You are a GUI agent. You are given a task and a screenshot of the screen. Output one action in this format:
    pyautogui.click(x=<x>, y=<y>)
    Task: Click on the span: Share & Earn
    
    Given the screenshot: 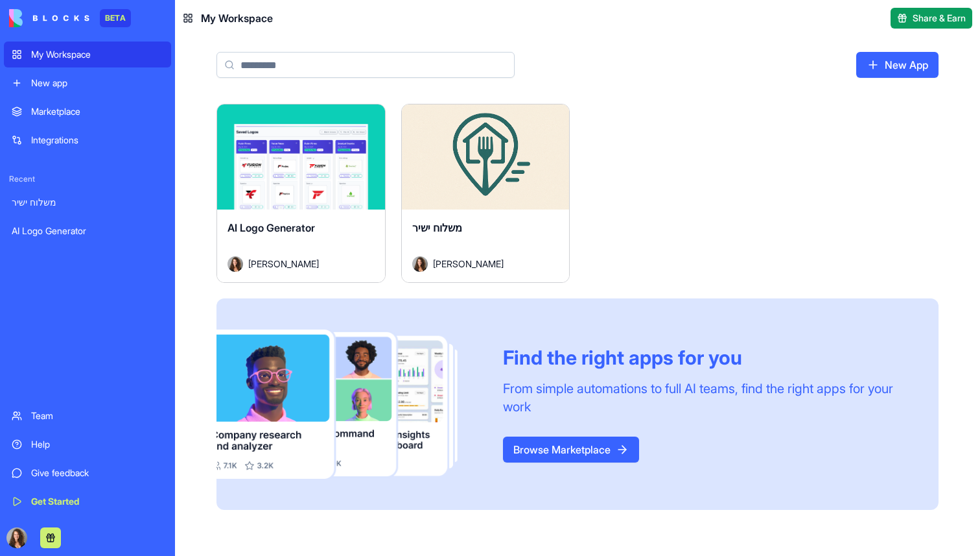 What is the action you would take?
    pyautogui.click(x=939, y=18)
    